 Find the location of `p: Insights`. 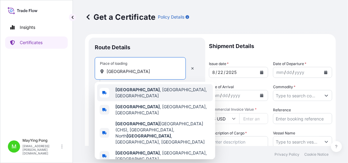

p: Insights is located at coordinates (27, 27).